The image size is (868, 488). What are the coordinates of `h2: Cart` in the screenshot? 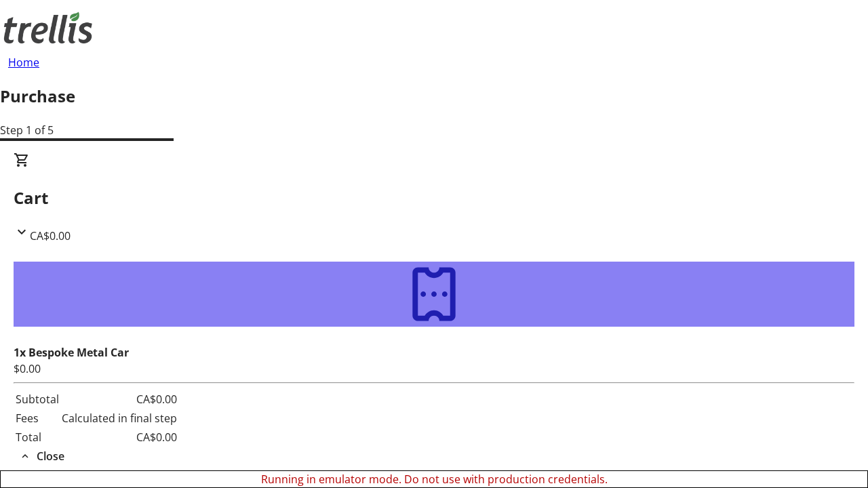 It's located at (434, 198).